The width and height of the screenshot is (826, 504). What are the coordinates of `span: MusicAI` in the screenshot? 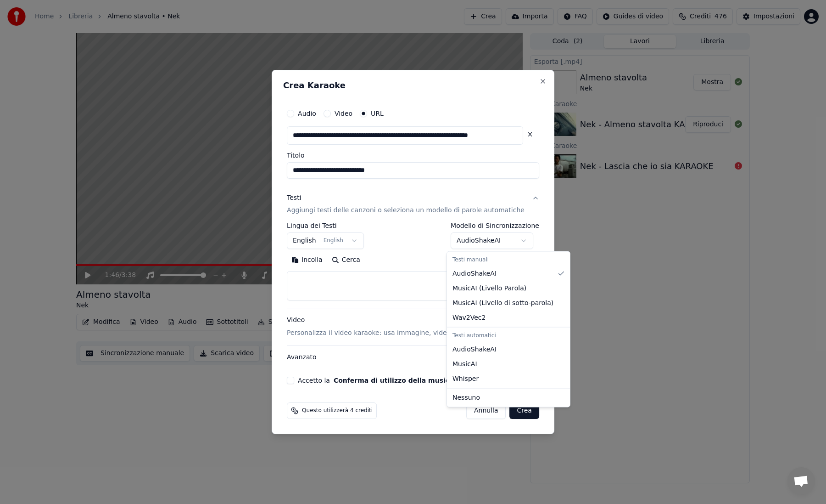 It's located at (465, 364).